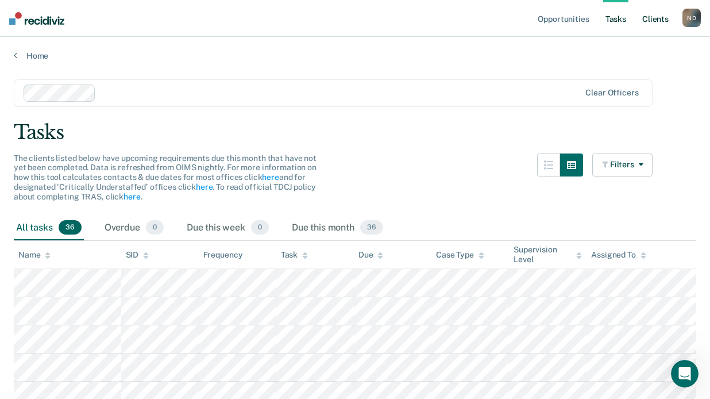 The width and height of the screenshot is (710, 399). What do you see at coordinates (355, 132) in the screenshot?
I see `div: Tasks` at bounding box center [355, 132].